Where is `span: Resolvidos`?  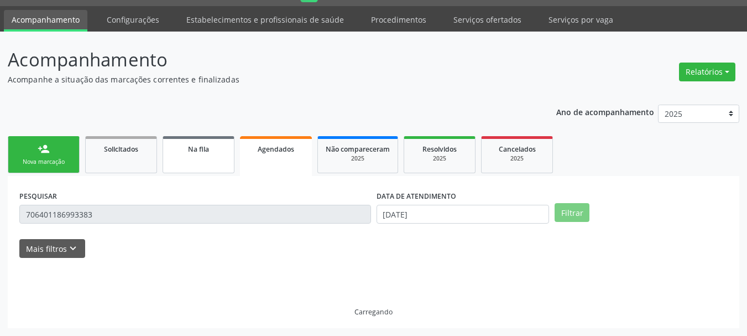 span: Resolvidos is located at coordinates (440, 149).